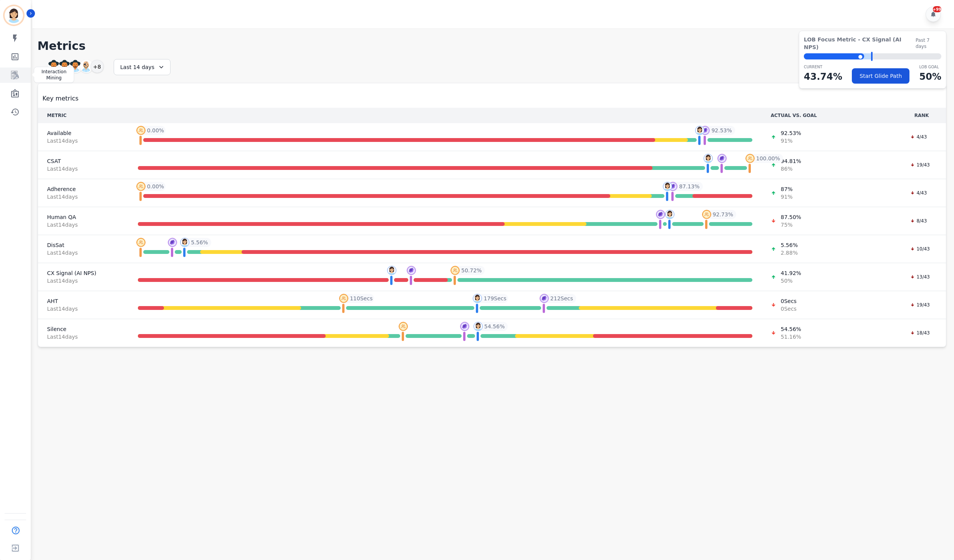 The width and height of the screenshot is (954, 560). Describe the element at coordinates (83, 161) in the screenshot. I see `span: CSAT` at that location.